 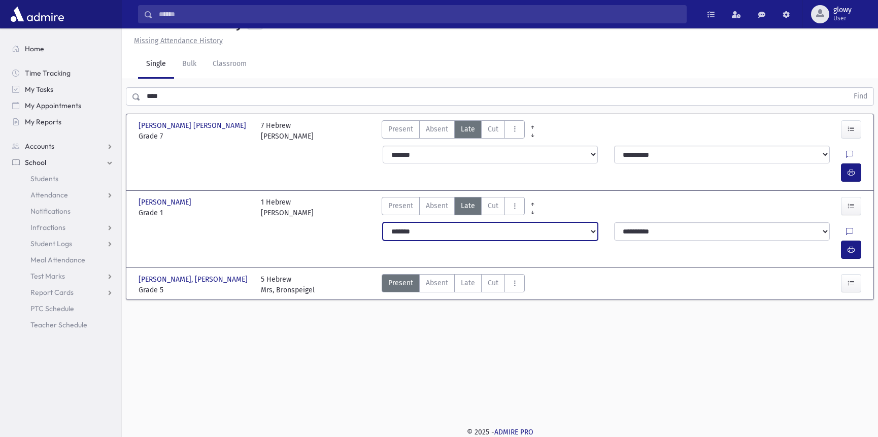 What do you see at coordinates (58, 260) in the screenshot?
I see `span: Meal Attendance` at bounding box center [58, 260].